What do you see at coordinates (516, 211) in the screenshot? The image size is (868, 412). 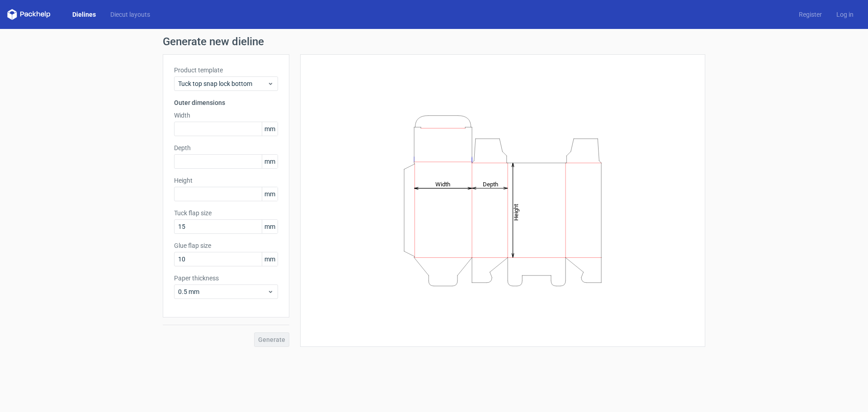 I see `tspan: Height` at bounding box center [516, 211].